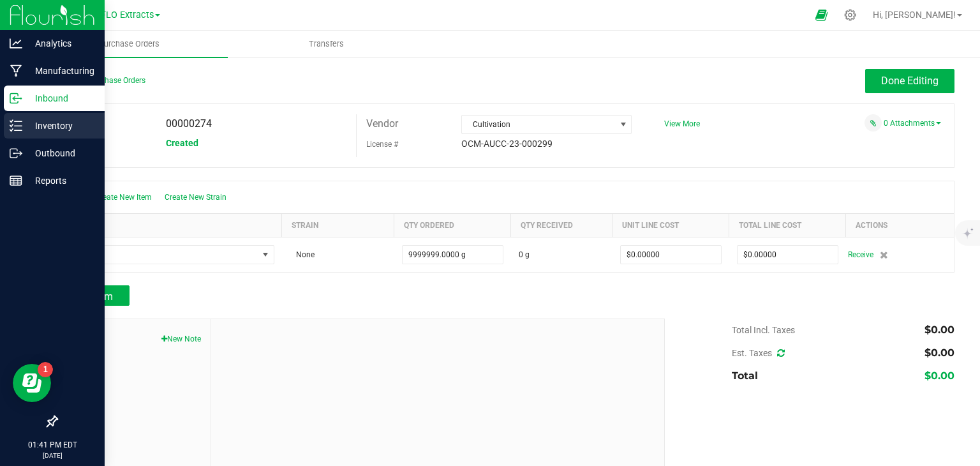  I want to click on label: Vendor, so click(382, 124).